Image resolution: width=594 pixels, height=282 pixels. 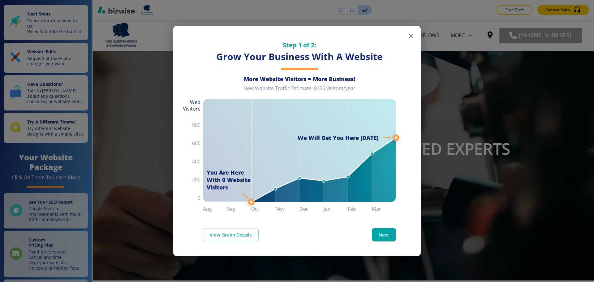 What do you see at coordinates (231, 234) in the screenshot?
I see `a: View Graph Details` at bounding box center [231, 234].